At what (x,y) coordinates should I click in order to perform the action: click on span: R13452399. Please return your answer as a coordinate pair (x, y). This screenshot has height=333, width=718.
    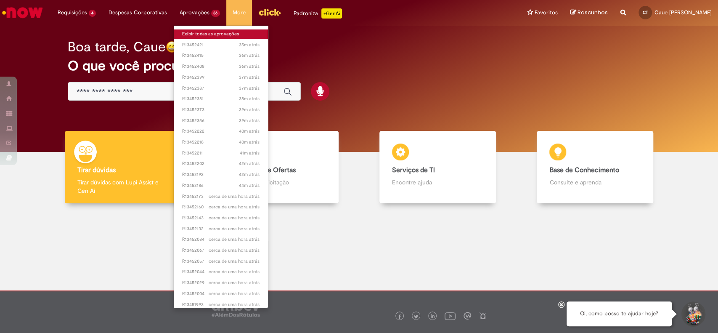
    Looking at the image, I should click on (221, 77).